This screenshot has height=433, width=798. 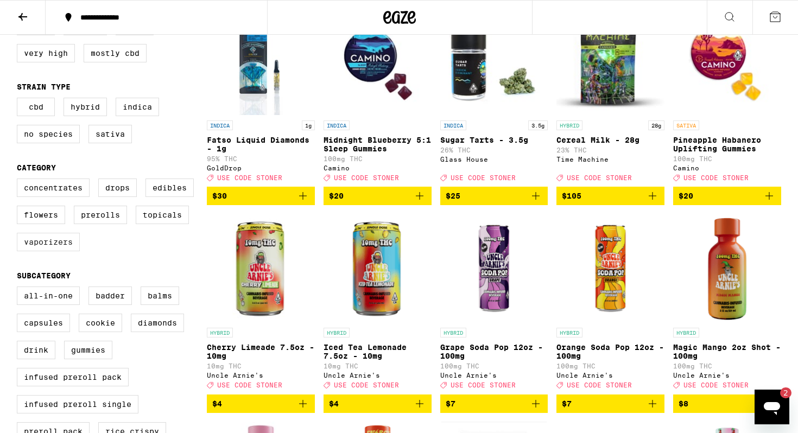 What do you see at coordinates (610, 150) in the screenshot?
I see `p: 23% THC` at bounding box center [610, 150].